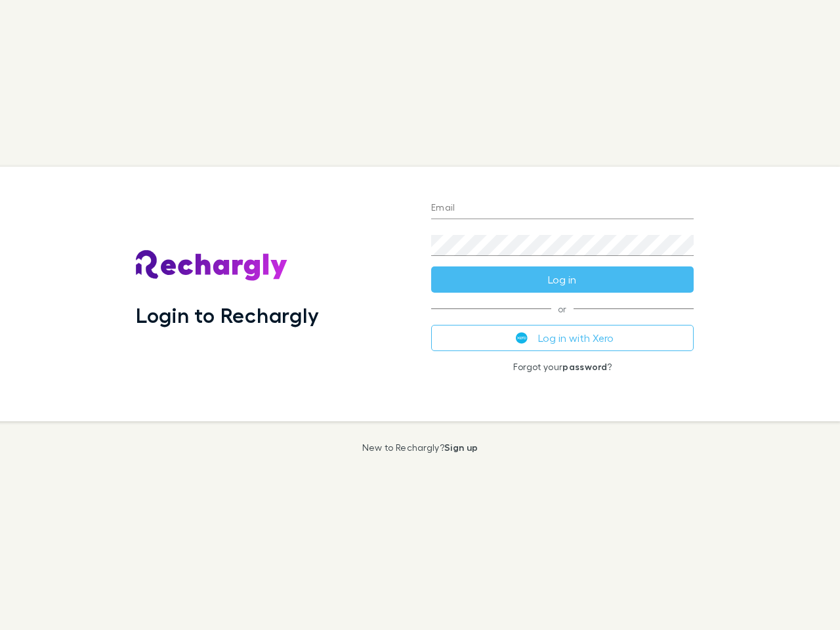  What do you see at coordinates (562, 338) in the screenshot?
I see `button: Log in with Xero` at bounding box center [562, 338].